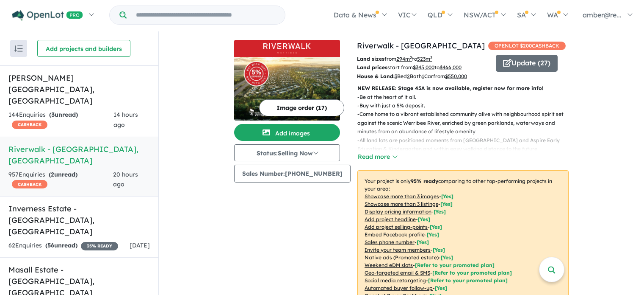 This screenshot has width=644, height=295. I want to click on p: - Buy with just a 5% deposit., so click(466, 106).